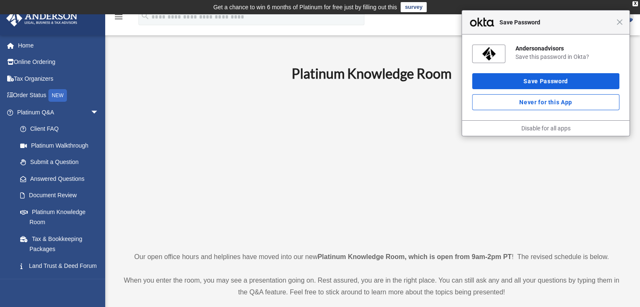 The image size is (640, 307). I want to click on strong: Platinum Knowledge Room, which is open from 9am-2pm PT, so click(414, 257).